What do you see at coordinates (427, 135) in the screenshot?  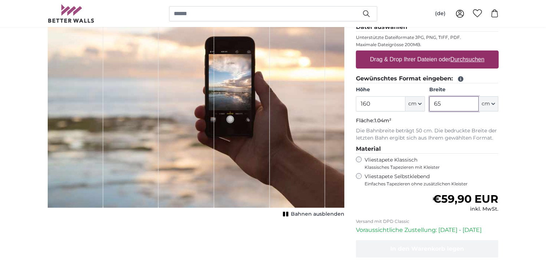 I see `p: Die Bahnbreite beträgt 50 cm. Die bedruckte Breite der letzten Bahn ergibt sich aus Ihrem gewählt...` at bounding box center [427, 135].